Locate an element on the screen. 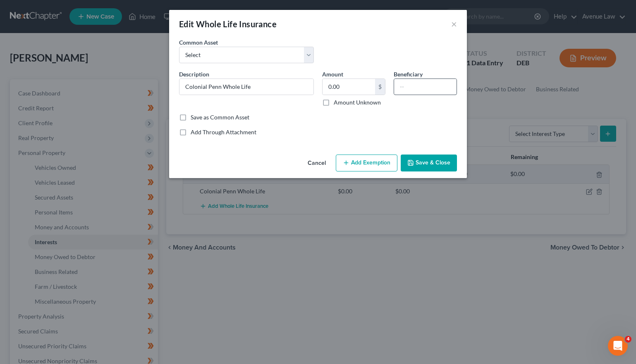  label: Amount Unknown is located at coordinates (357, 103).